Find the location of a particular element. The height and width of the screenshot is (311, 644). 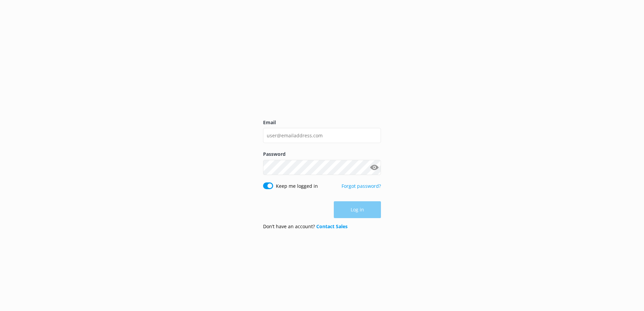

a: Contact Sales is located at coordinates (332, 226).